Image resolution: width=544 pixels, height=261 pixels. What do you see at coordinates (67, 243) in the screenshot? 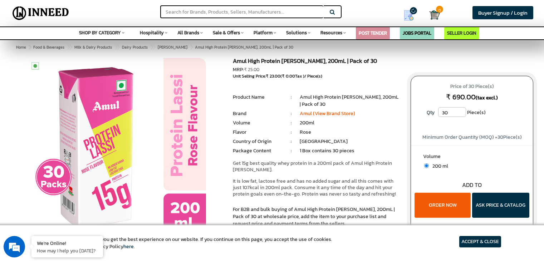
I see `div: We're Online!` at bounding box center [67, 243].